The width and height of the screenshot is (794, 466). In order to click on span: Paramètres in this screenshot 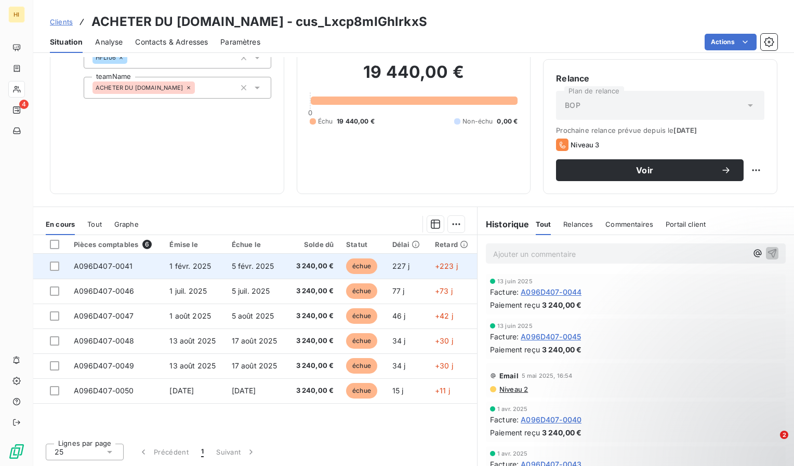, I will do `click(240, 42)`.